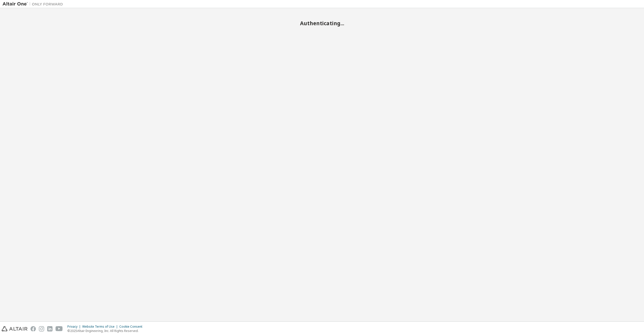  I want to click on p: © 2025 Altair Engineering, Inc. All Rights Reserved., so click(106, 331).